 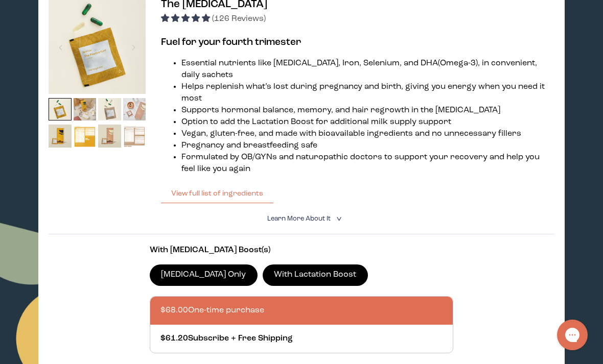 What do you see at coordinates (249, 146) in the screenshot?
I see `span: Pregnancy and breastfeeding safe` at bounding box center [249, 146].